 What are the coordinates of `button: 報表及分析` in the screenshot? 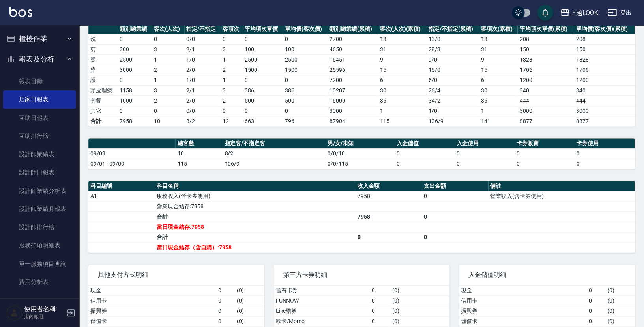 It's located at (39, 59).